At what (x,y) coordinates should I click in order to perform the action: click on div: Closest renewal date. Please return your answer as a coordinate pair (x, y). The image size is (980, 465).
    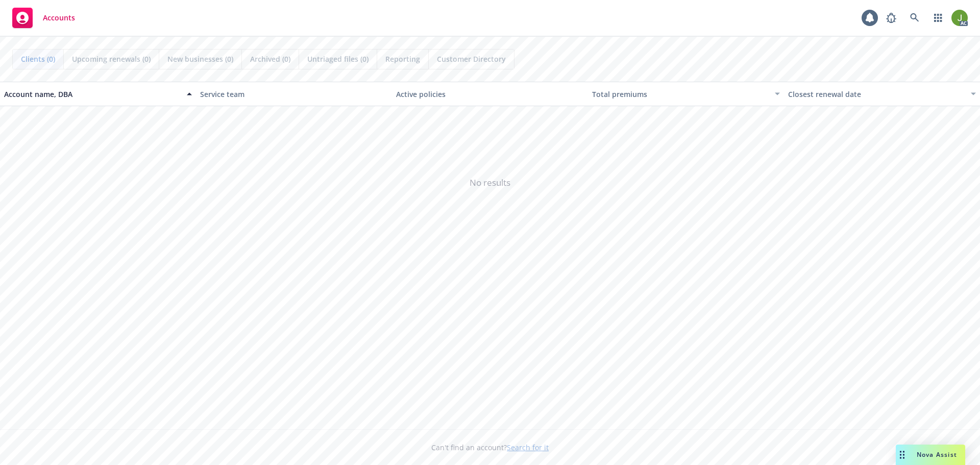
    Looking at the image, I should click on (876, 94).